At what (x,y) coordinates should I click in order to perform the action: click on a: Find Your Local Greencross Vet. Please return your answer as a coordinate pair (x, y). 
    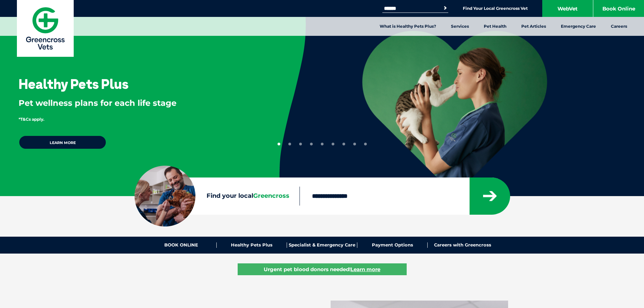
    Looking at the image, I should click on (496, 8).